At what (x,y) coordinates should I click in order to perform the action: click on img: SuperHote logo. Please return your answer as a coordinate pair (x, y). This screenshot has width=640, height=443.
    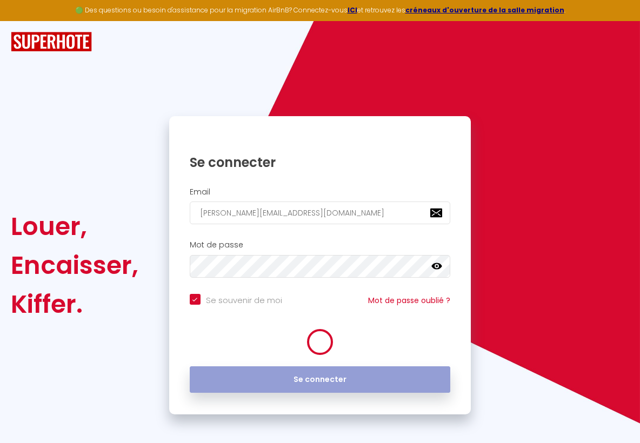
    Looking at the image, I should click on (51, 42).